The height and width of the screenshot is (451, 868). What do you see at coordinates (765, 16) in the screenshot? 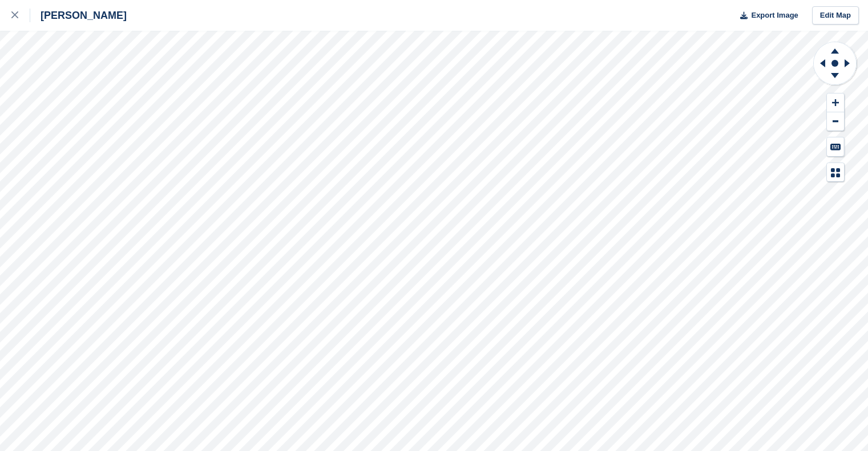
I see `button: Export Image` at bounding box center [765, 16].